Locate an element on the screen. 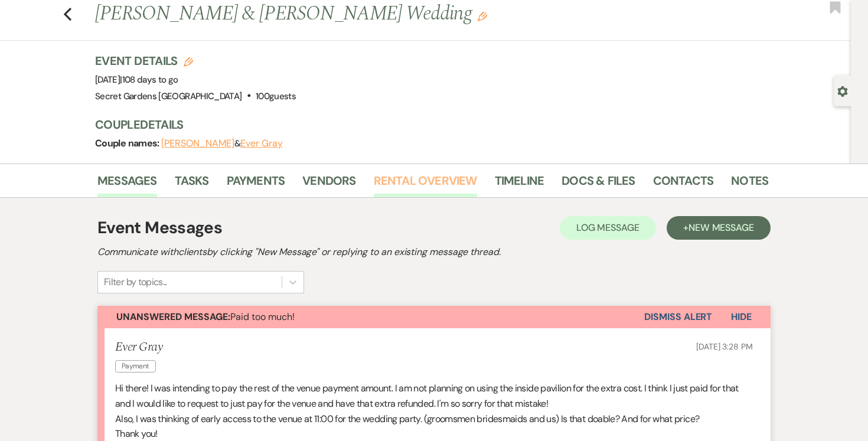 Image resolution: width=868 pixels, height=441 pixels. a: Notes is located at coordinates (749, 184).